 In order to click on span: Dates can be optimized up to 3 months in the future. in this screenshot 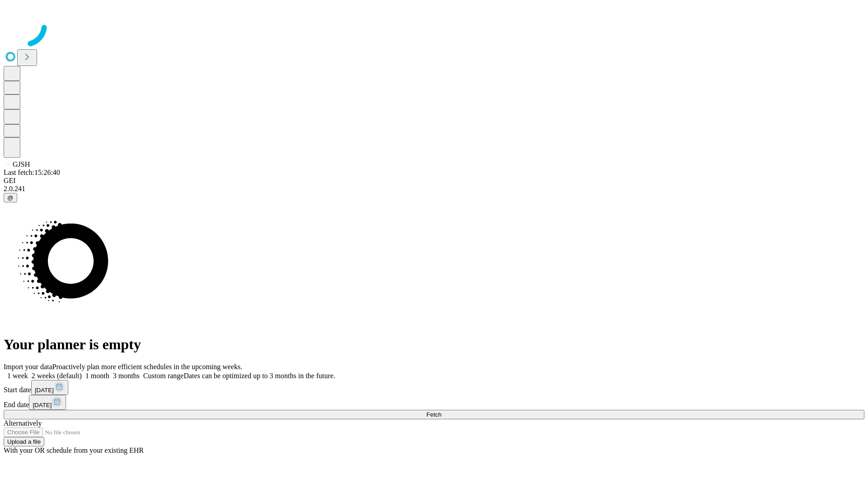, I will do `click(260, 375)`.